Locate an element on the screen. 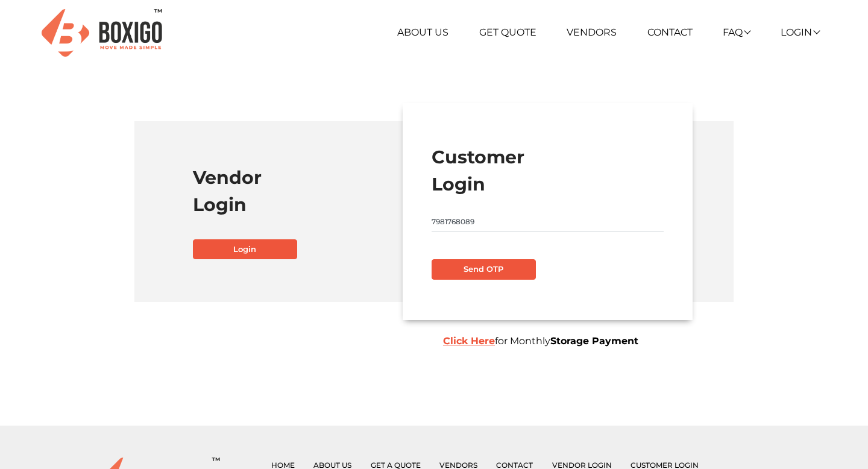 The width and height of the screenshot is (868, 469). img: Boxigo is located at coordinates (102, 33).